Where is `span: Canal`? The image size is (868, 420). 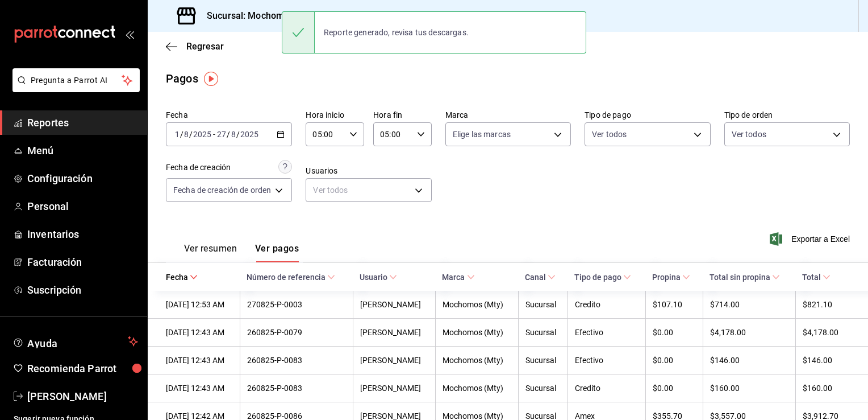 span: Canal is located at coordinates (540, 277).